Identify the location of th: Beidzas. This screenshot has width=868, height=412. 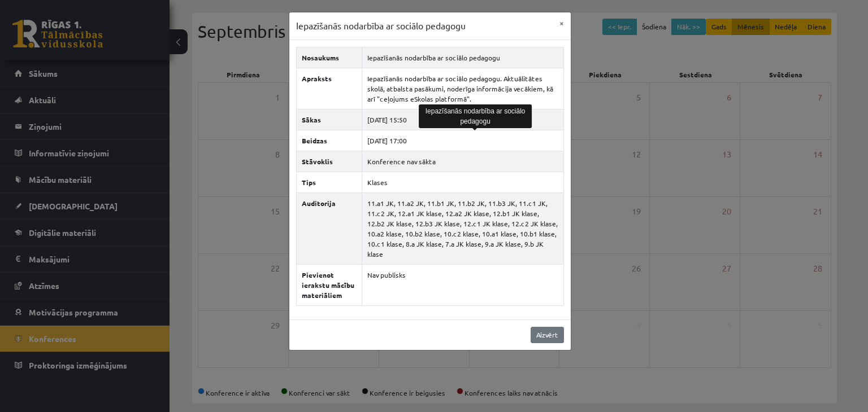
(329, 140).